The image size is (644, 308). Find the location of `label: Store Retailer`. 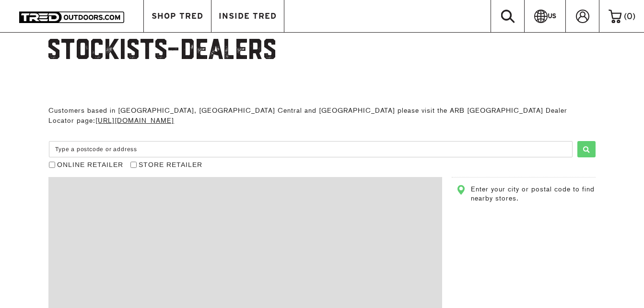

label: Store Retailer is located at coordinates (166, 165).